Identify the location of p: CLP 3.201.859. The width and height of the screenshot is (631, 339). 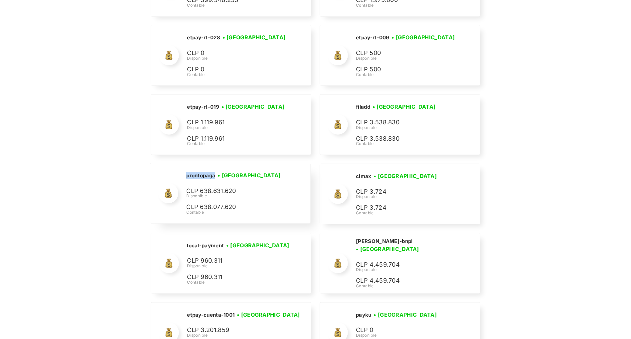
(237, 330).